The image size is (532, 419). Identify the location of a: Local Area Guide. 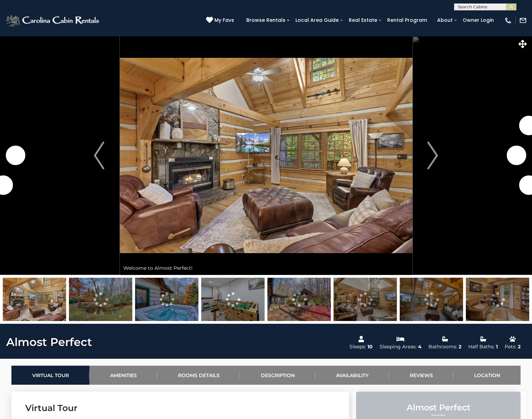
(317, 20).